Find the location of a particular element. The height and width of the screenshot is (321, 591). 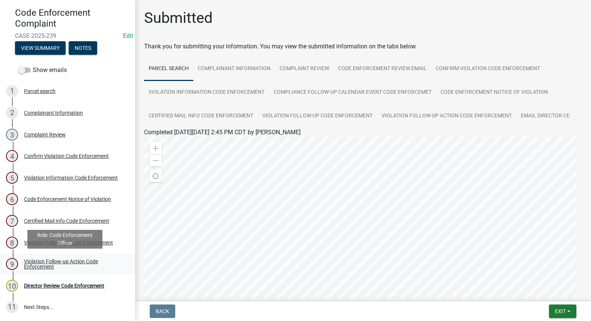

div: 3 is located at coordinates (12, 135).